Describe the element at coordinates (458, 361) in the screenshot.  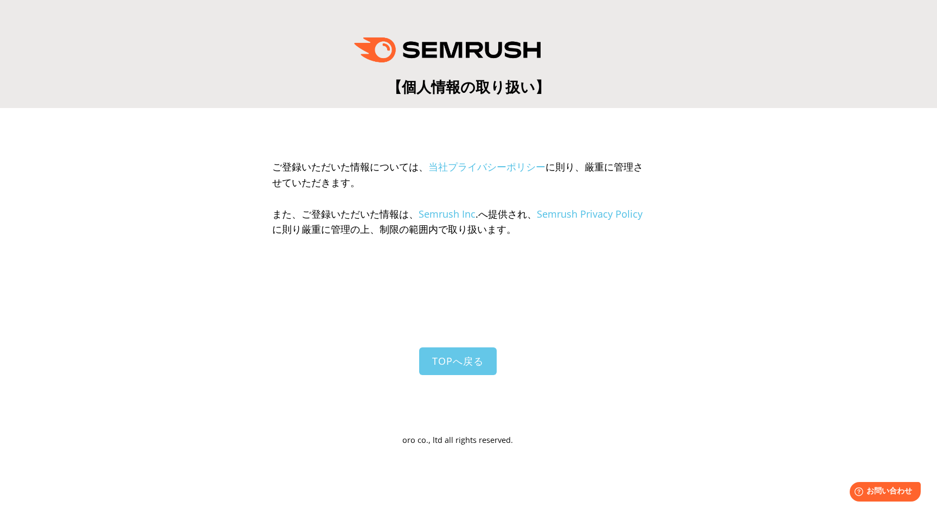
I see `a: TOPへ戻る` at that location.